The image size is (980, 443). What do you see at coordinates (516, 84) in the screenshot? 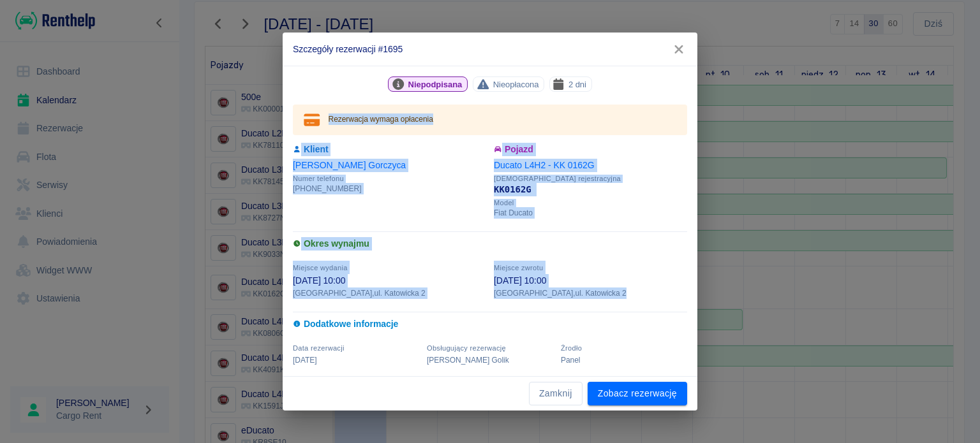
I see `span: Nieopłacona` at bounding box center [516, 84].